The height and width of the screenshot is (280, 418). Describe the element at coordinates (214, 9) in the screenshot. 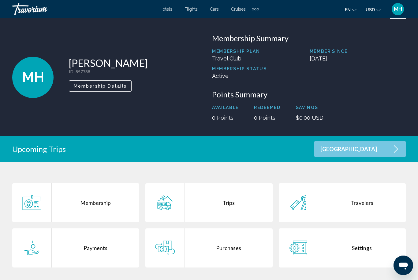

I see `a: Cars` at that location.